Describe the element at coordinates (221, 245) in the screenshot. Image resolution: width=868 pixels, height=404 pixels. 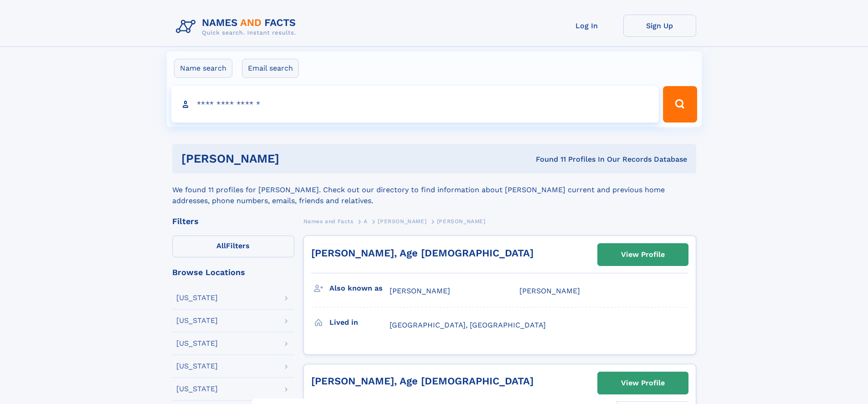
I see `span: All` at that location.